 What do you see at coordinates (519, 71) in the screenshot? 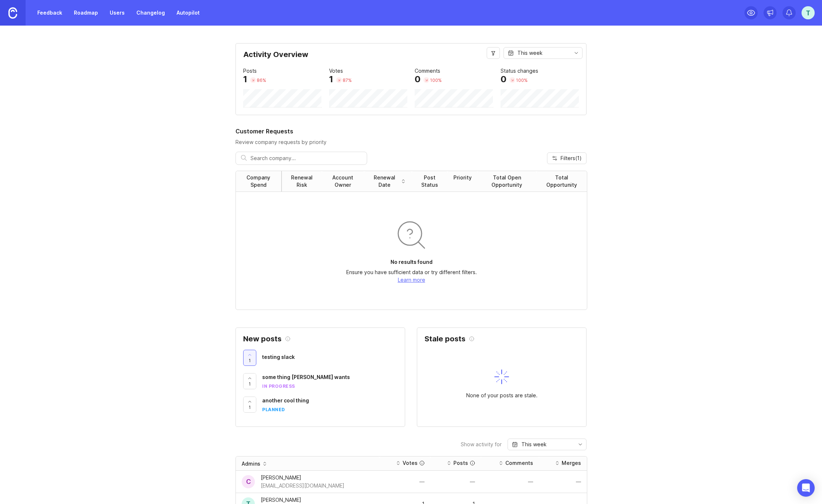
I see `div: Status changes` at bounding box center [519, 71].